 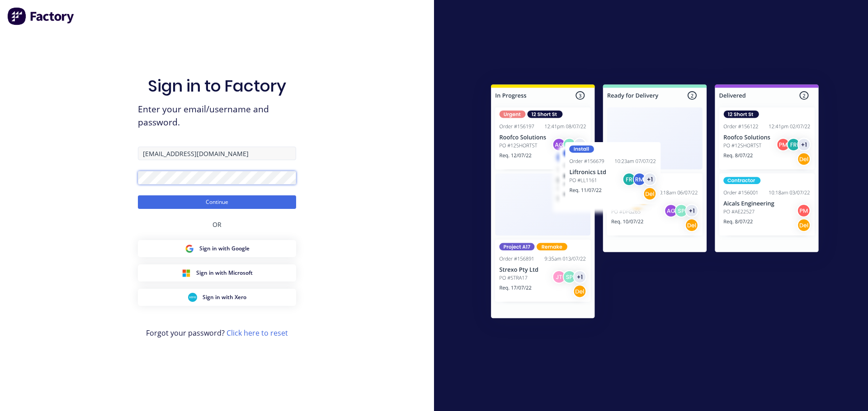 I want to click on input: Email/Username, so click(x=217, y=154).